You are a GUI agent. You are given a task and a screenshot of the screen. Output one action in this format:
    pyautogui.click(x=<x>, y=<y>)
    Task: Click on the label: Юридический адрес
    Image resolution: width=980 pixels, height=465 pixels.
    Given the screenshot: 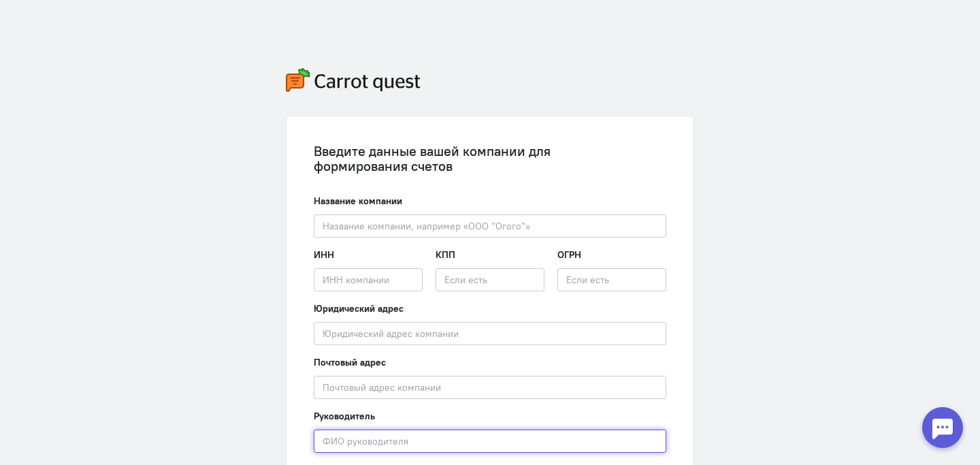 What is the action you would take?
    pyautogui.click(x=359, y=308)
    